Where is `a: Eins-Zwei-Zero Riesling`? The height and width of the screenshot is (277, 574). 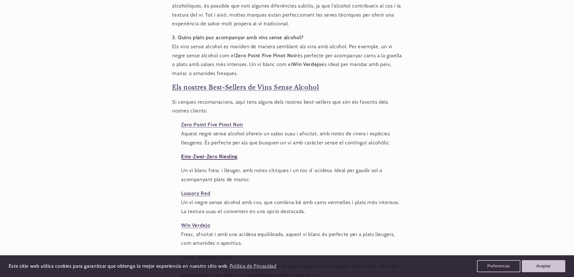
a: Eins-Zwei-Zero Riesling is located at coordinates (209, 156).